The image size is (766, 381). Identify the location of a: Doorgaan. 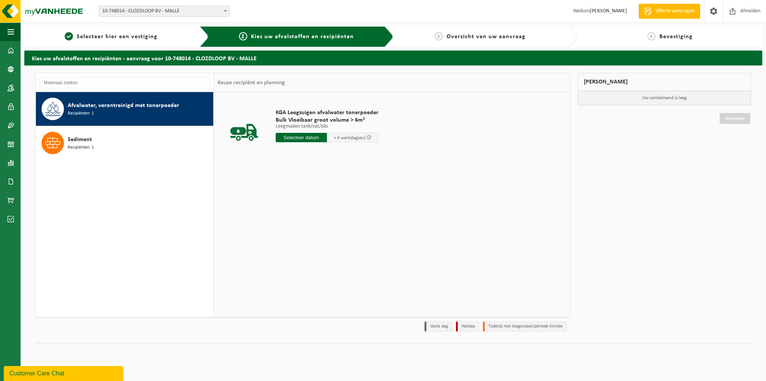
(735, 118).